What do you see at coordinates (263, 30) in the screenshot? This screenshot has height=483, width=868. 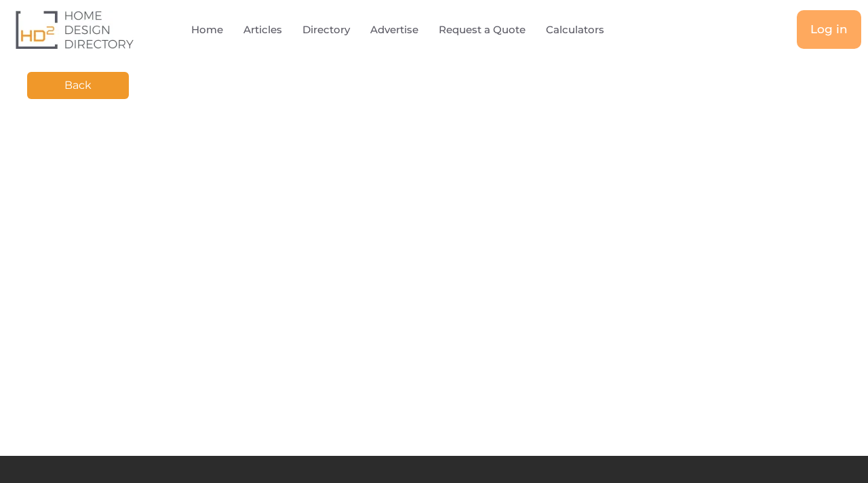 I see `a: Articles` at bounding box center [263, 30].